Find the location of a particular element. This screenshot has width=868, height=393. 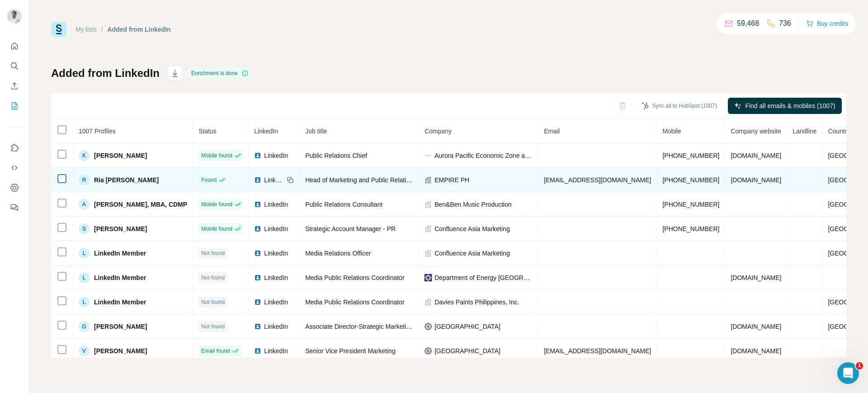

span: Job title is located at coordinates (316, 131).